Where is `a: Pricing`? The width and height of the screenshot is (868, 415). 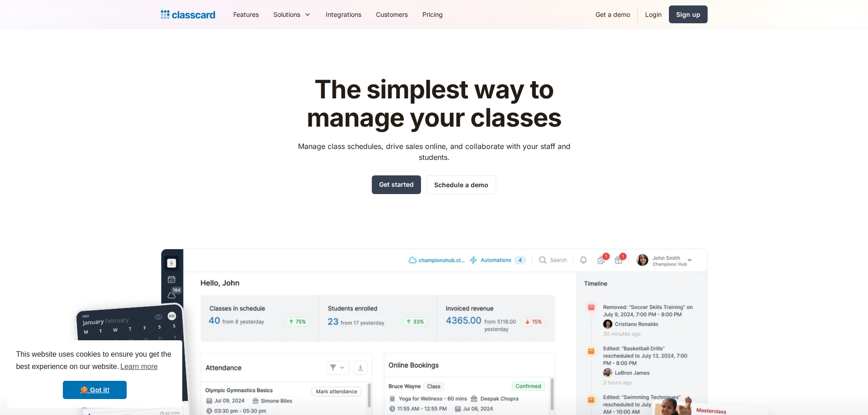
a: Pricing is located at coordinates (433, 14).